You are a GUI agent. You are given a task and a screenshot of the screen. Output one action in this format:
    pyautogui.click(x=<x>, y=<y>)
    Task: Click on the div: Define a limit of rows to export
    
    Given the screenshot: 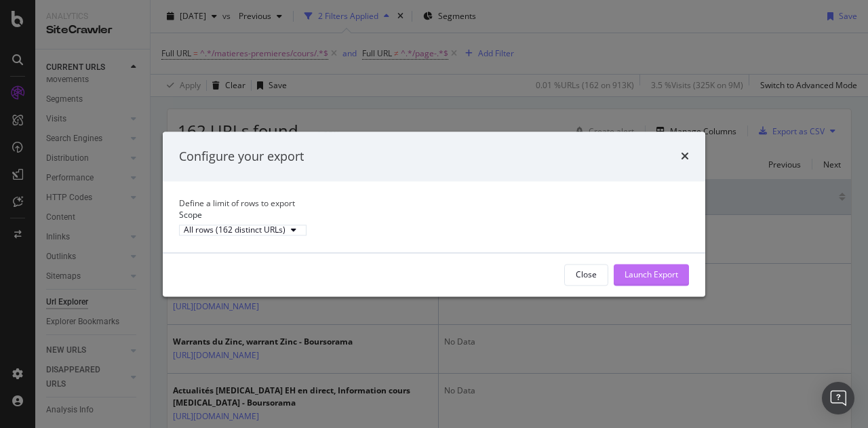 What is the action you would take?
    pyautogui.click(x=434, y=203)
    